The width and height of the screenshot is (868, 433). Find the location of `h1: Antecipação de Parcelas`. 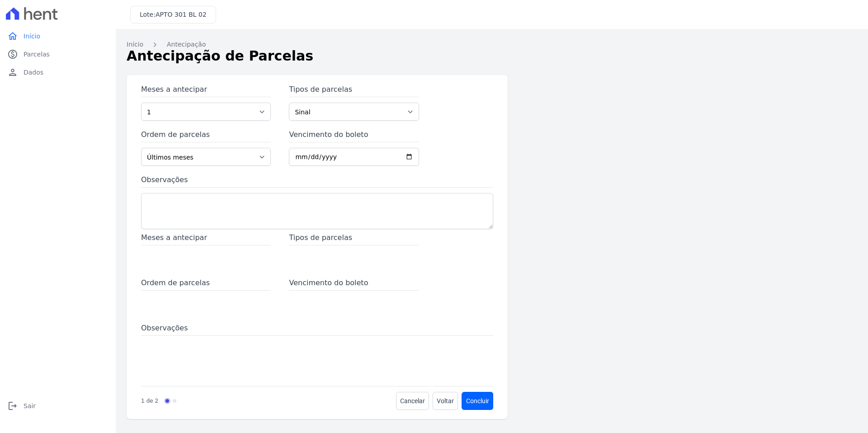

h1: Antecipação de Parcelas is located at coordinates (492, 56).